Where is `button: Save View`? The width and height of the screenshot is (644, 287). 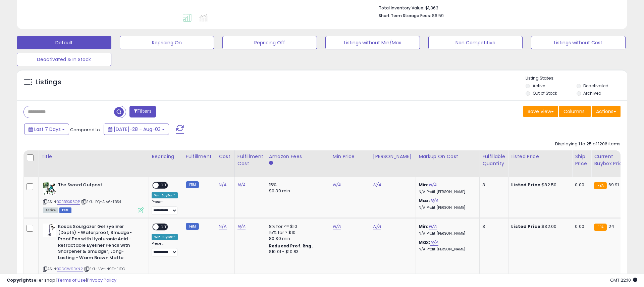 button: Save View is located at coordinates (541, 111).